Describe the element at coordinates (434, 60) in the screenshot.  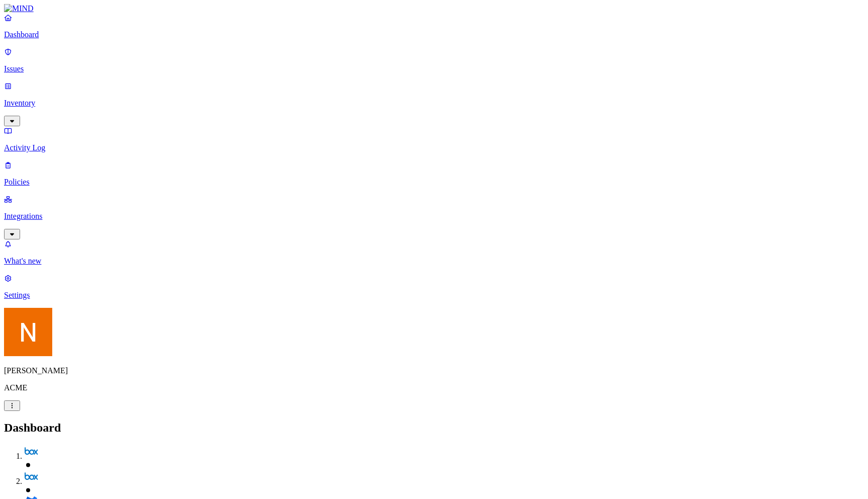
I see `a: Issues` at that location.